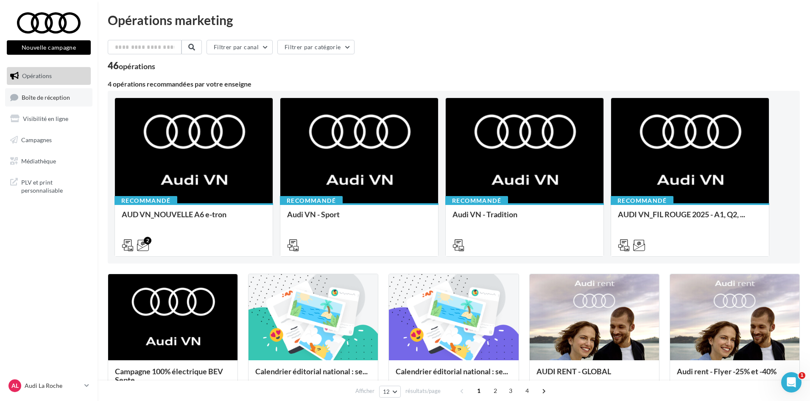 This screenshot has height=401, width=810. Describe the element at coordinates (49, 97) in the screenshot. I see `a: Boîte de réception` at that location.